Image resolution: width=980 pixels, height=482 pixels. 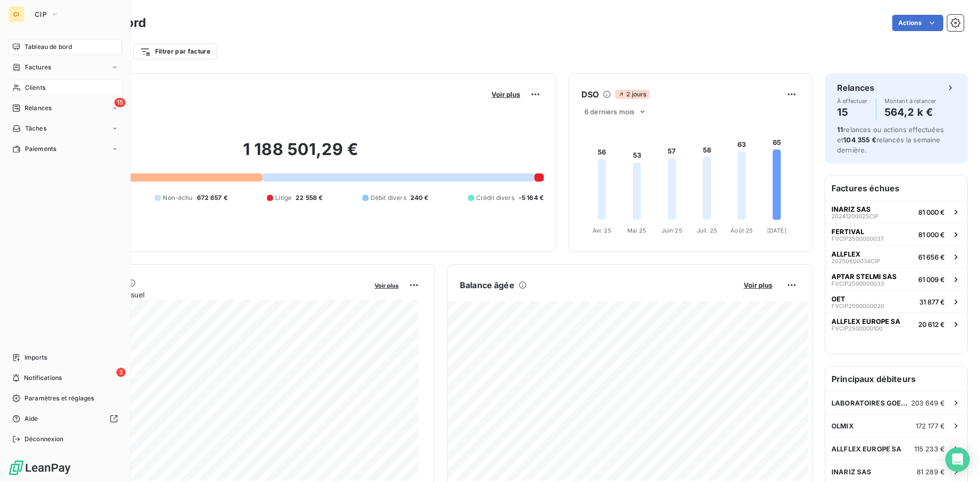 What do you see at coordinates (896, 189) in the screenshot?
I see `h6: Factures échues` at bounding box center [896, 189].